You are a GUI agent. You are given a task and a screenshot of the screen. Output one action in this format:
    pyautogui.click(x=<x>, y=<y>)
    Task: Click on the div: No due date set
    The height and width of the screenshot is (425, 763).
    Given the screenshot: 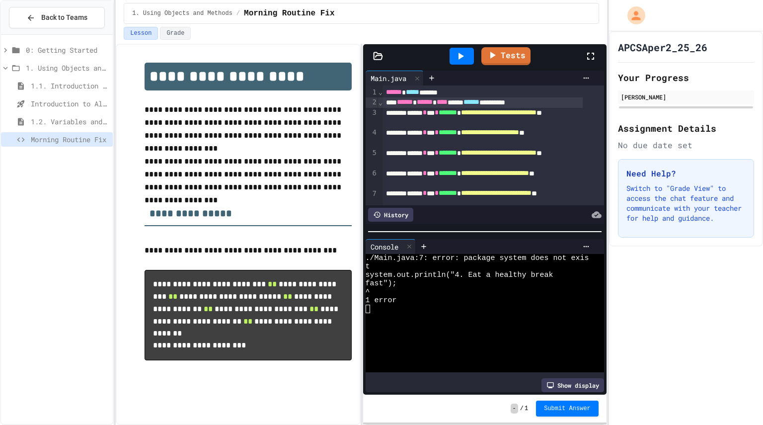 What is the action you would take?
    pyautogui.click(x=686, y=145)
    